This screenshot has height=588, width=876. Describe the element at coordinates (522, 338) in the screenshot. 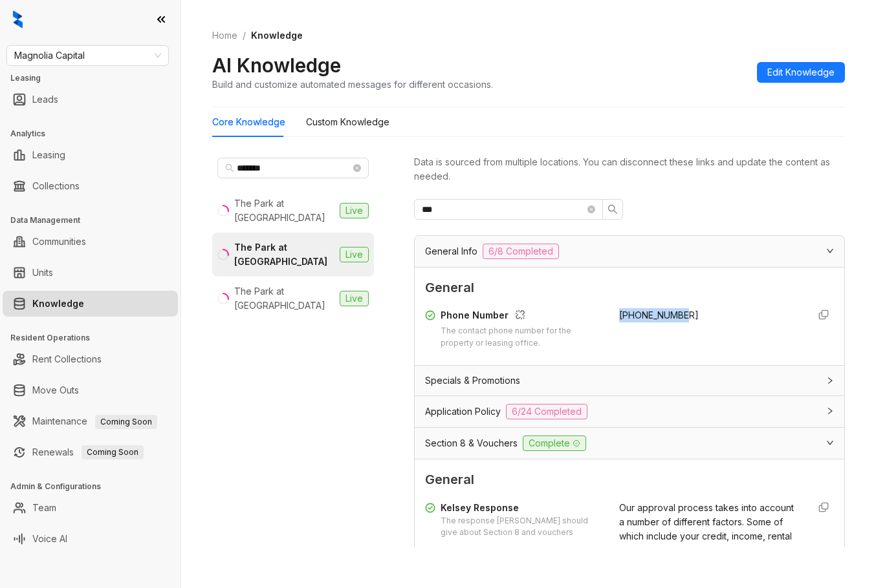

I see `div: The contact phone number for the property or leasing office.` at that location.